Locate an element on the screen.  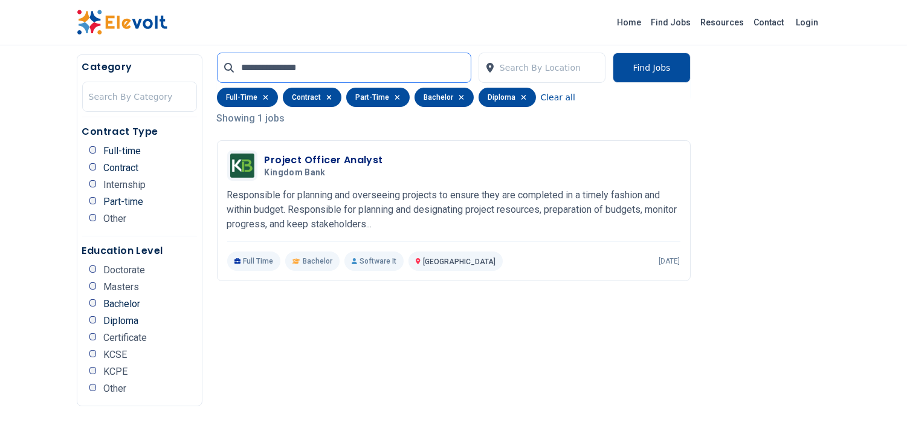
input: Part-time is located at coordinates (93, 201).